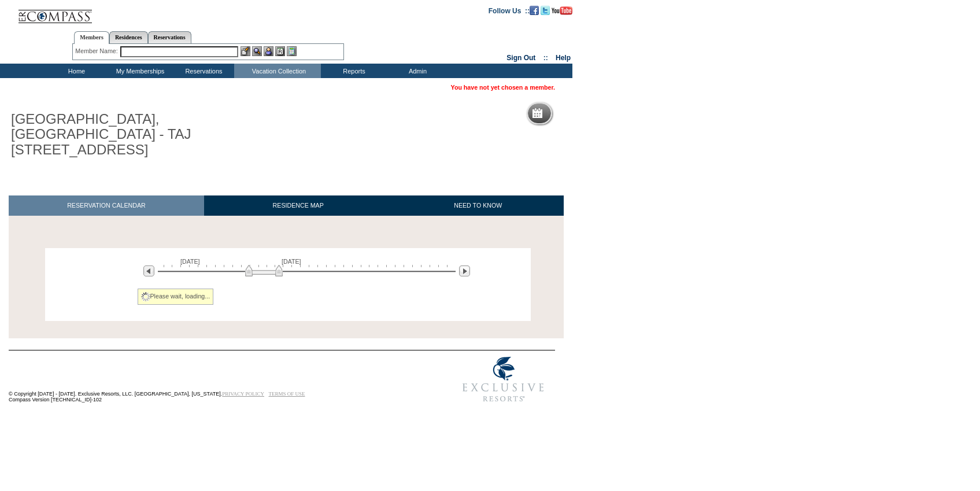 The width and height of the screenshot is (980, 491). Describe the element at coordinates (521, 58) in the screenshot. I see `a: Sign Out` at that location.